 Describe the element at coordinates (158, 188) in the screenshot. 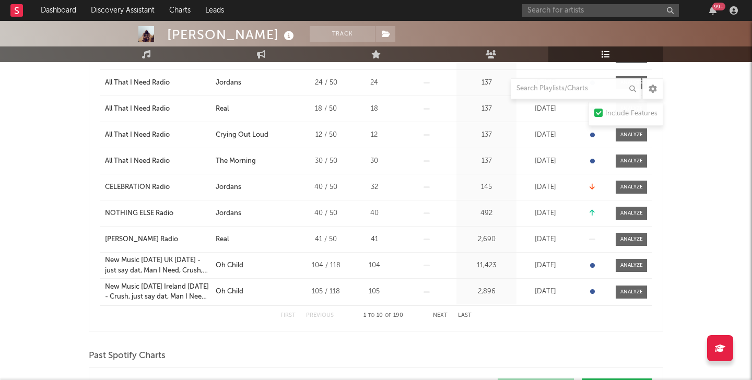

I see `a: CELEBRATION Radio` at that location.